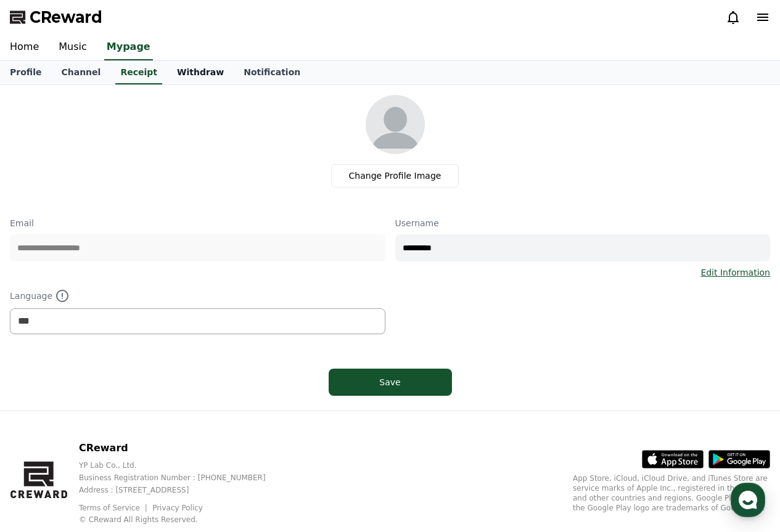 The height and width of the screenshot is (532, 780). I want to click on label: Change Profile Image, so click(395, 176).